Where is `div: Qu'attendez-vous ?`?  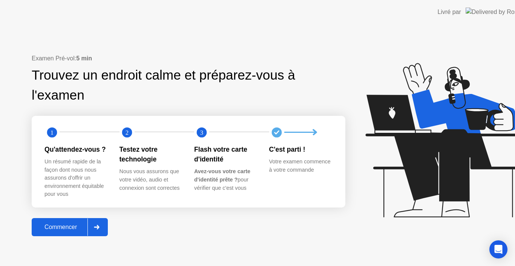
div: Qu'attendez-vous ? is located at coordinates (76, 149).